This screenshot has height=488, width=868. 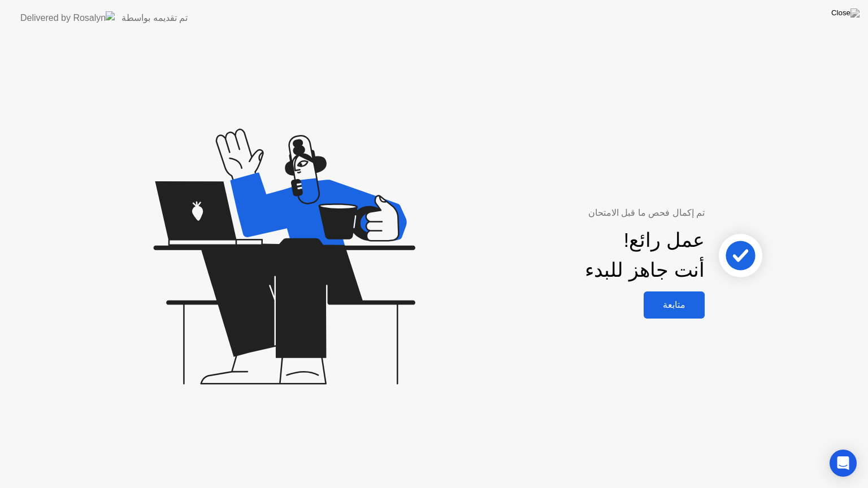 What do you see at coordinates (845, 13) in the screenshot?
I see `img: Close` at bounding box center [845, 13].